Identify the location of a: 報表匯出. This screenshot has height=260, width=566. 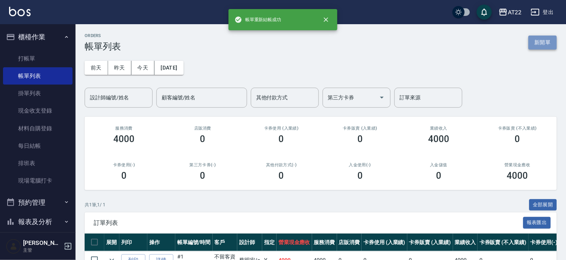
(538, 222).